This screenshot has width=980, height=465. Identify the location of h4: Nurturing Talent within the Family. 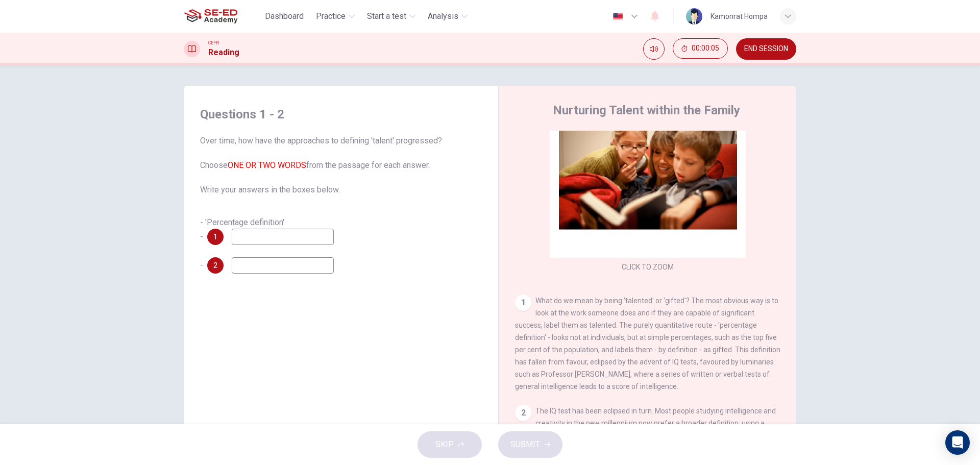
(646, 110).